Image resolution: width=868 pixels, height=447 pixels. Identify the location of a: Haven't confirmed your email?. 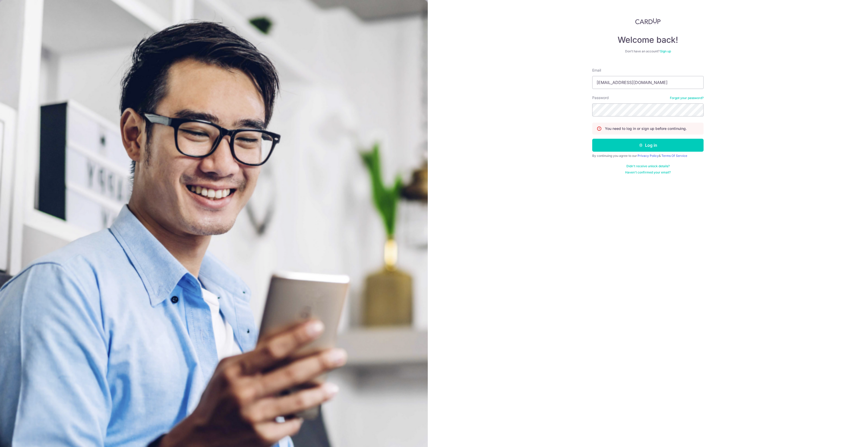
(648, 172).